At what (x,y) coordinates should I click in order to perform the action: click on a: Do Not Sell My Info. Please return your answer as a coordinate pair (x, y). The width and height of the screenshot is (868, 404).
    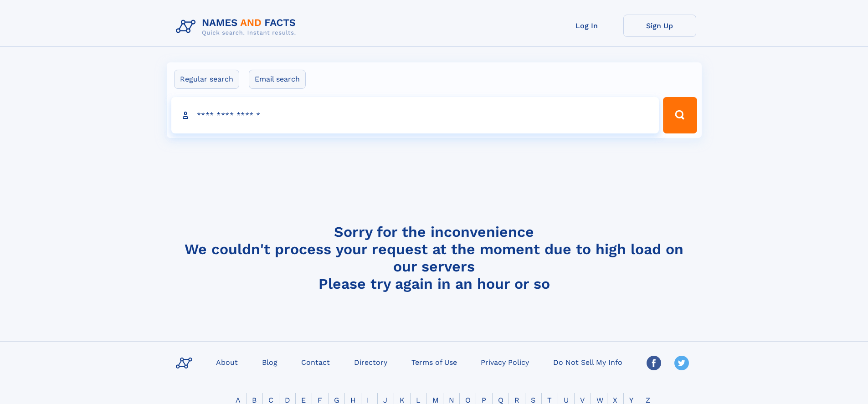
    Looking at the image, I should click on (588, 362).